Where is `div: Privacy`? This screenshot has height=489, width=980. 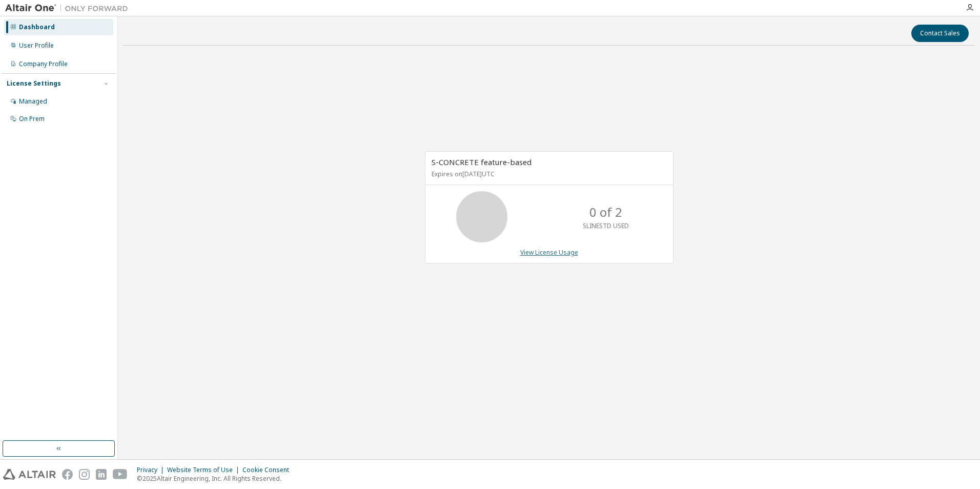 div: Privacy is located at coordinates (151, 470).